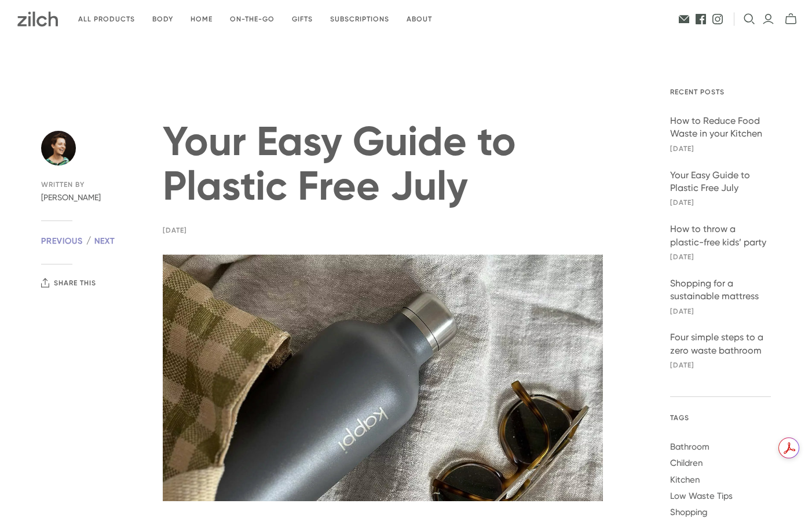 Image resolution: width=812 pixels, height=522 pixels. What do you see at coordinates (58, 148) in the screenshot?
I see `img: Rachel Sebastian` at bounding box center [58, 148].